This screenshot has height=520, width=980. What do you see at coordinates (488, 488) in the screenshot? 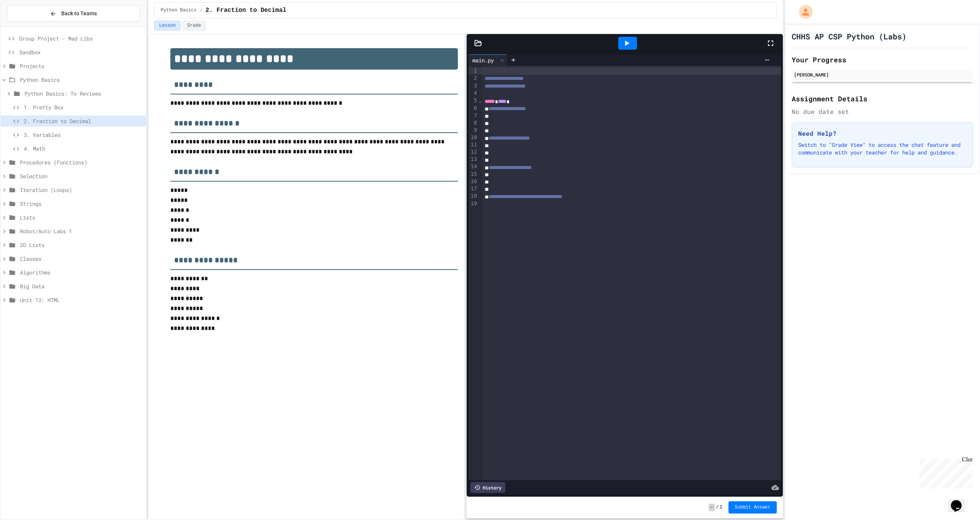
I see `div: History` at bounding box center [488, 488].